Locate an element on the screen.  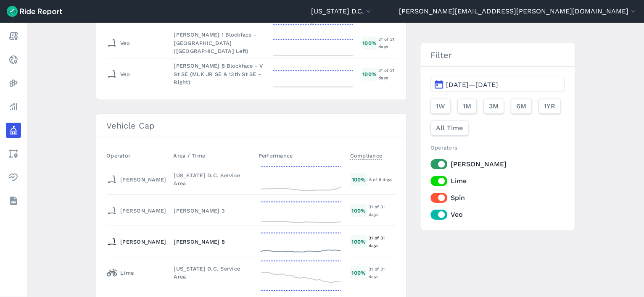
span: 1YR is located at coordinates (550, 106).